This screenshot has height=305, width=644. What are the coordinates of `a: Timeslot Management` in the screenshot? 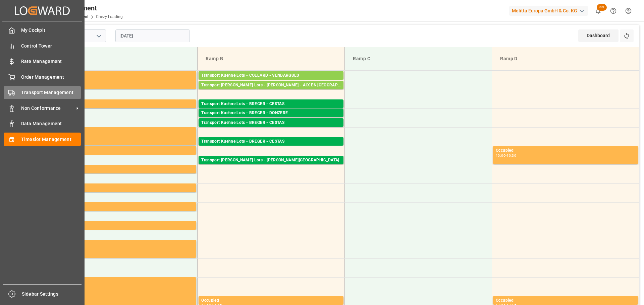 It's located at (42, 139).